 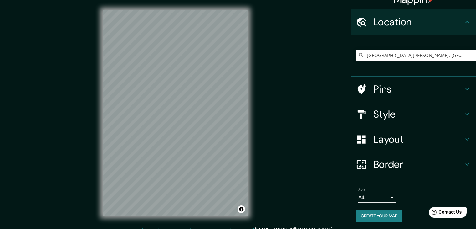 What do you see at coordinates (419, 139) in the screenshot?
I see `h4: Layout` at bounding box center [419, 139].